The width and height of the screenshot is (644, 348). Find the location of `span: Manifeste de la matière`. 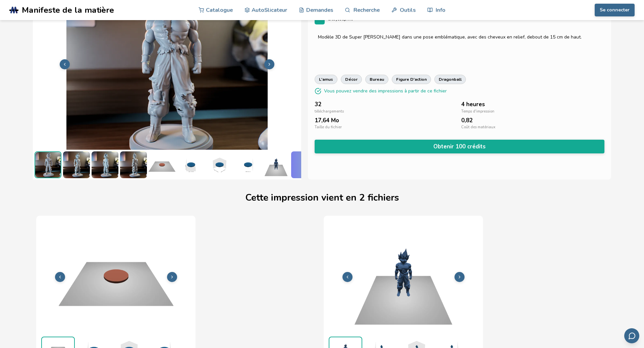

span: Manifeste de la matière is located at coordinates (68, 10).